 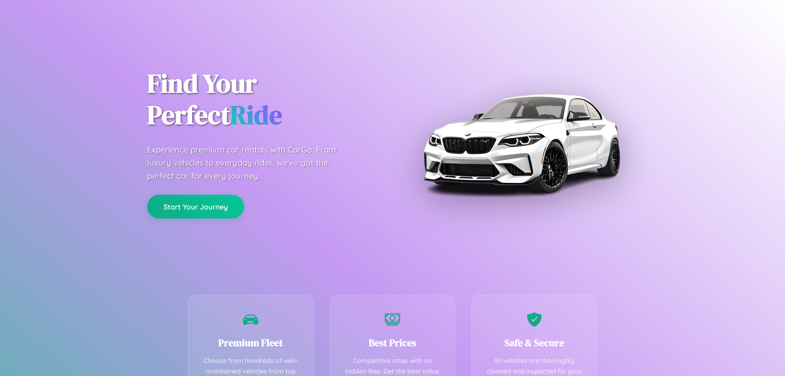 What do you see at coordinates (250, 163) in the screenshot?
I see `p: Experience premium car rentals with CarGo. From luxury vehicles to everyday rides, we've got the ...` at bounding box center [250, 163].